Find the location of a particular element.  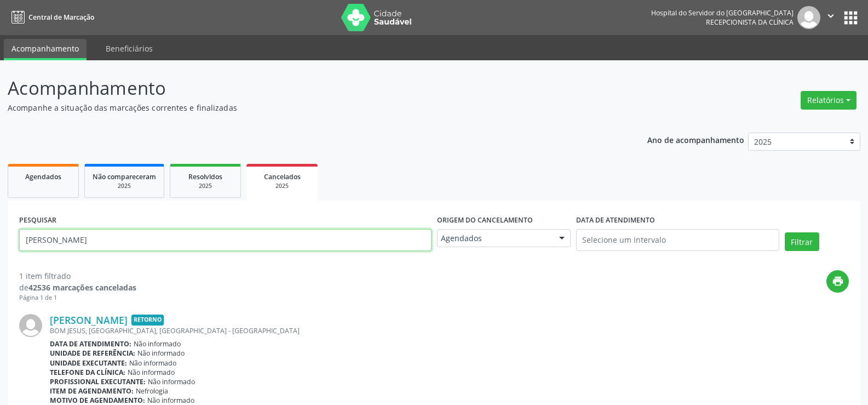

strong: 42536 marcações canceladas is located at coordinates (82, 287).